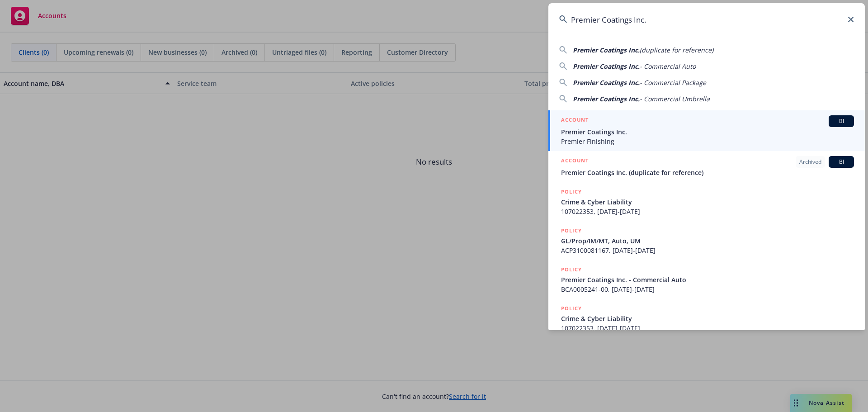 The height and width of the screenshot is (412, 868). I want to click on span: - Commercial Auto, so click(668, 66).